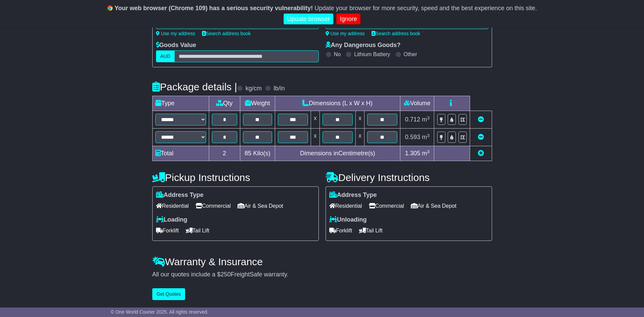 Image resolution: width=644 pixels, height=317 pixels. What do you see at coordinates (235, 177) in the screenshot?
I see `h4: Pickup Instructions` at bounding box center [235, 177].